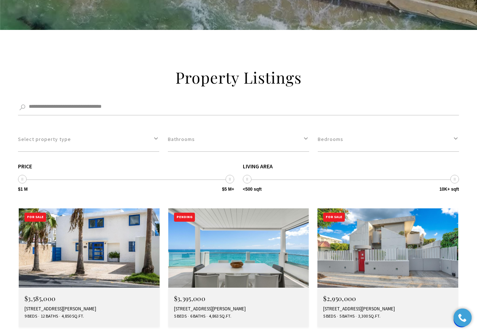  What do you see at coordinates (219, 316) in the screenshot?
I see `span: 4,863 Sq.Ft.` at bounding box center [219, 316].